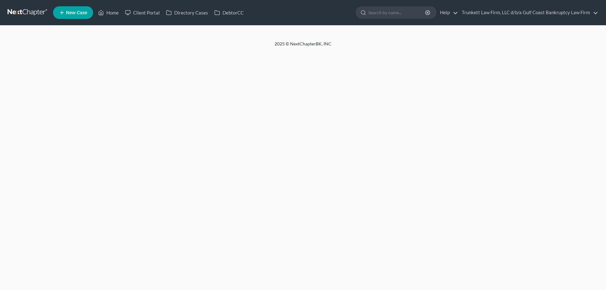 This screenshot has height=290, width=606. I want to click on a: Directory Cases, so click(187, 13).